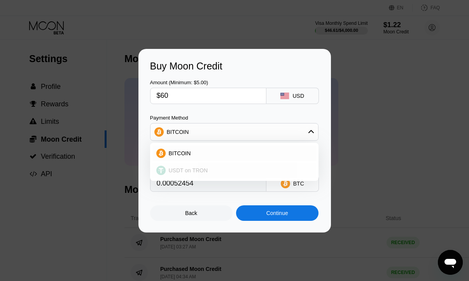 The image size is (469, 281). Describe the element at coordinates (234, 118) in the screenshot. I see `div: Payment Method` at that location.